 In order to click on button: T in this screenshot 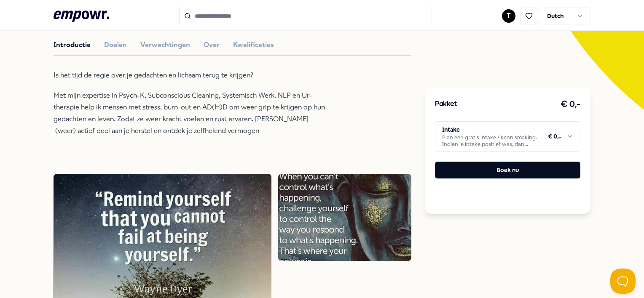, I will do `click(509, 16)`.